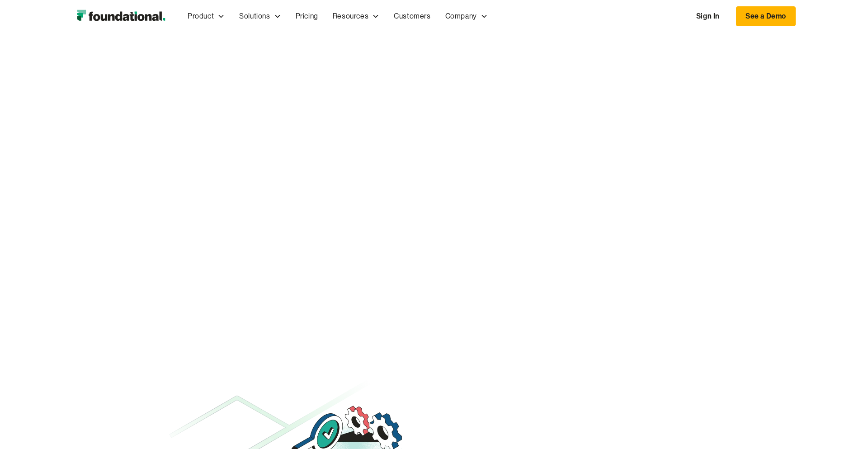  I want to click on a: Customers, so click(412, 17).